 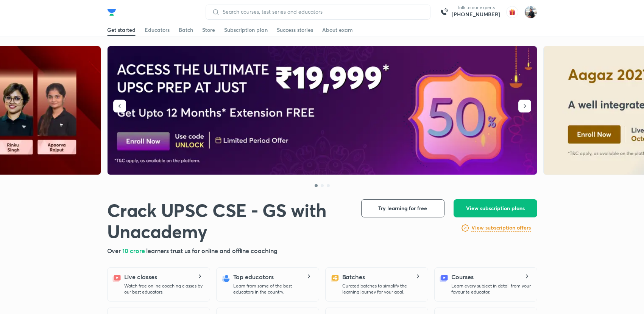 What do you see at coordinates (157, 30) in the screenshot?
I see `a: Educators` at bounding box center [157, 30].